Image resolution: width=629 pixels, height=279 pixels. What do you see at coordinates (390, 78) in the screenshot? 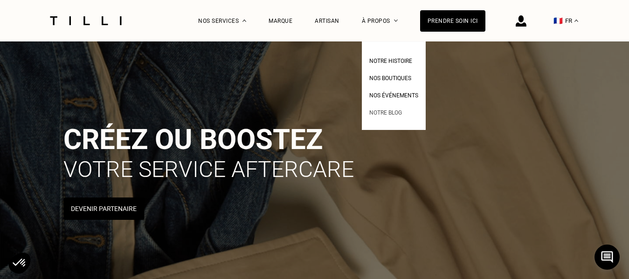
I see `span: Nos boutiques` at bounding box center [390, 78].